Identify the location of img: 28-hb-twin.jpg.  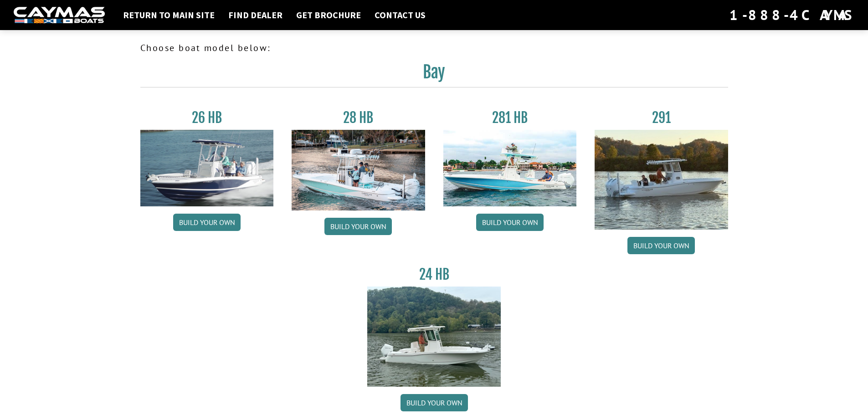
(510, 168).